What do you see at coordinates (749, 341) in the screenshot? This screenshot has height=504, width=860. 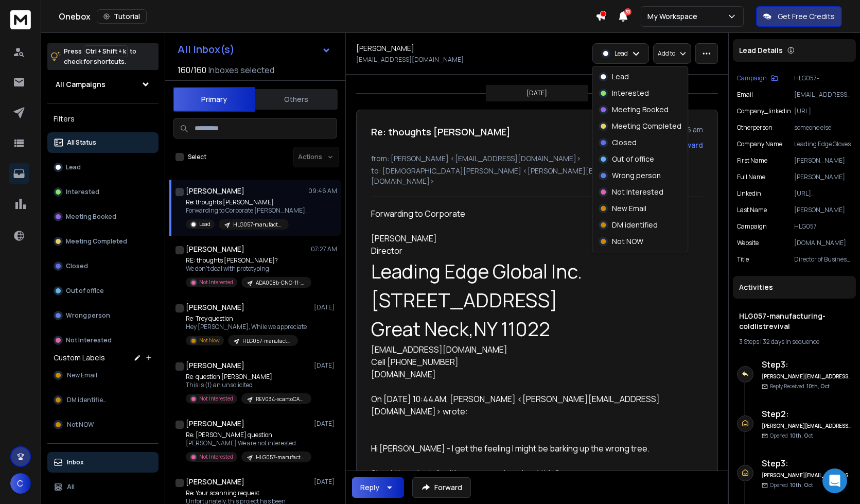 I see `span: 3 Steps` at bounding box center [749, 341].